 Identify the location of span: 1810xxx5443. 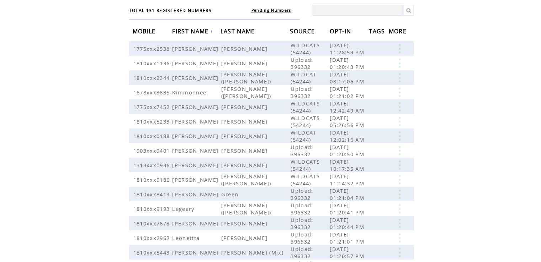
(152, 253).